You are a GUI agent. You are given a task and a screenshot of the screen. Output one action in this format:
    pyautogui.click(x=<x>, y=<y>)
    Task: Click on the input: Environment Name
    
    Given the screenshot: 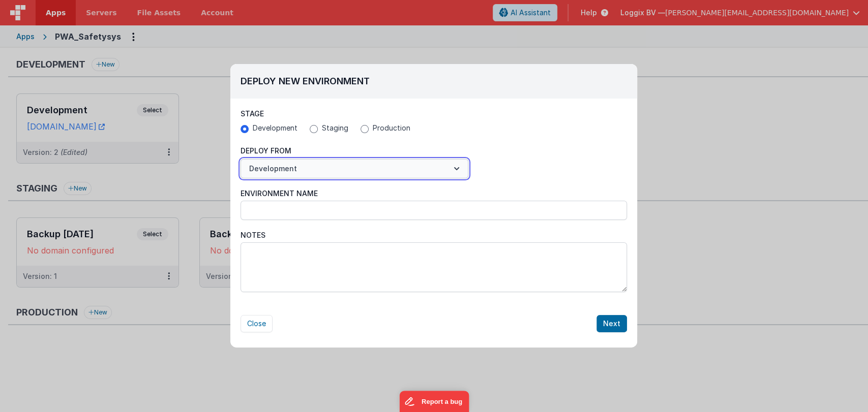 What is the action you would take?
    pyautogui.click(x=434, y=210)
    